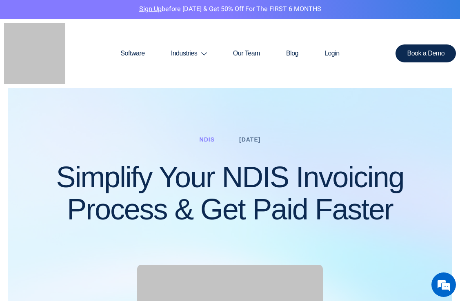 The height and width of the screenshot is (301, 460). Describe the element at coordinates (207, 140) in the screenshot. I see `a: NDIS` at that location.